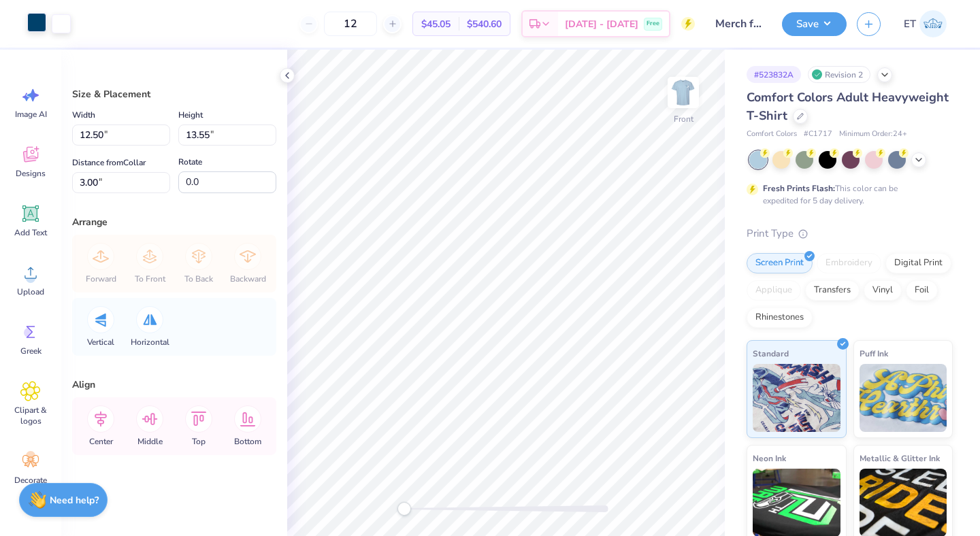 This screenshot has height=536, width=980. What do you see at coordinates (84, 115) in the screenshot?
I see `label: Width` at bounding box center [84, 115].